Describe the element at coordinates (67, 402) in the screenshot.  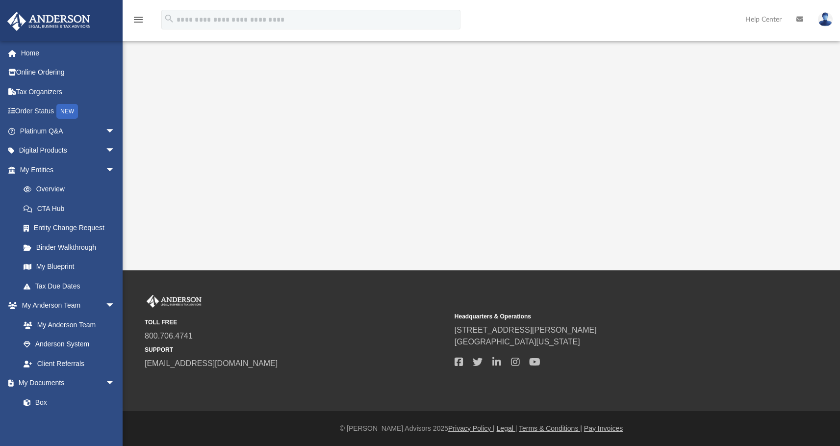
I see `a: Box` at that location.